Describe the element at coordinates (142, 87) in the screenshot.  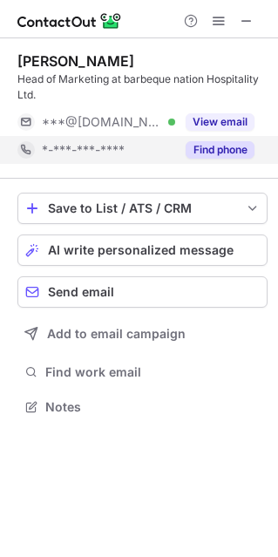
I see `div: Head of Marketing at barbeque nation Hospitality Ltd.` at that location.